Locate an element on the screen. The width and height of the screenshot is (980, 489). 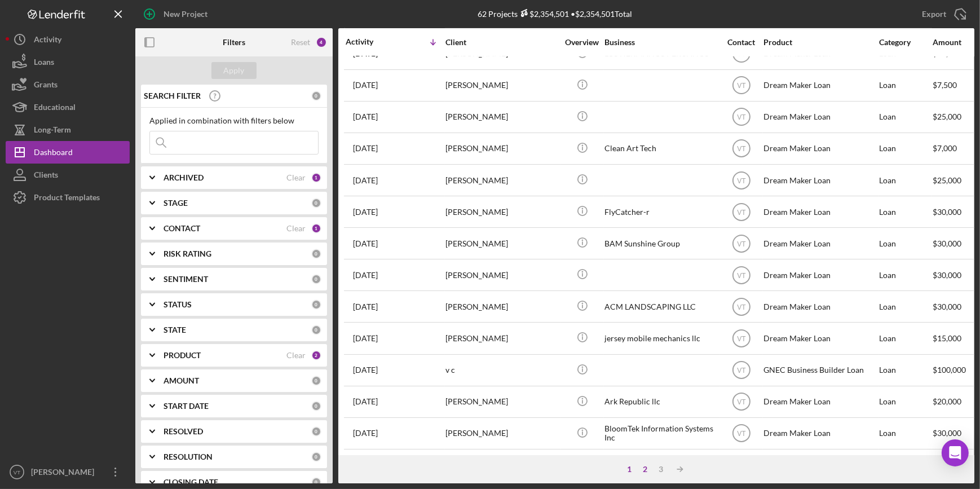
b: RISK RATING is located at coordinates (187, 254).